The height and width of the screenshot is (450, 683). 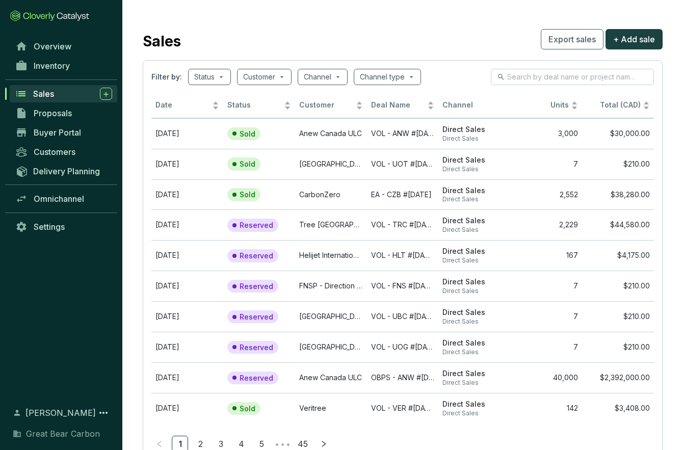 I want to click on span: Customers, so click(x=55, y=152).